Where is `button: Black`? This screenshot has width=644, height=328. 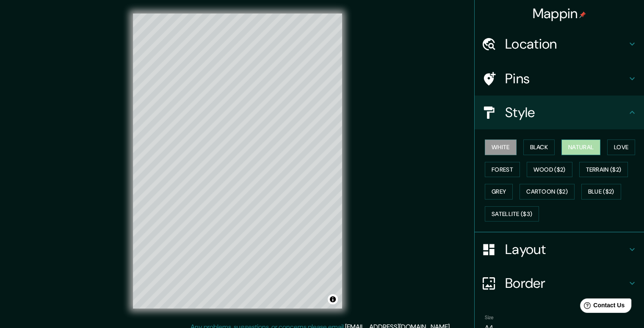
button: Black is located at coordinates (539, 147).